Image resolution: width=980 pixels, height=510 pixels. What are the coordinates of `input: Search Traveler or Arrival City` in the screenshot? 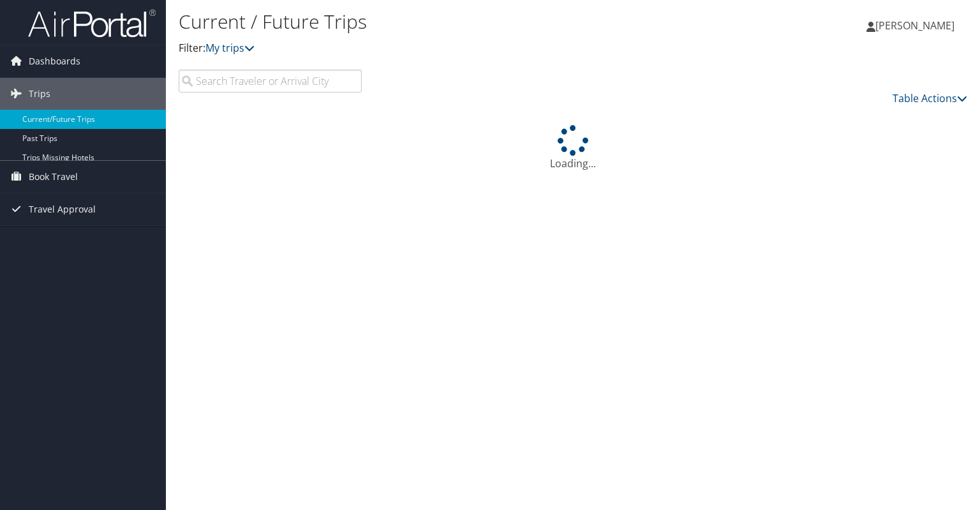 It's located at (270, 81).